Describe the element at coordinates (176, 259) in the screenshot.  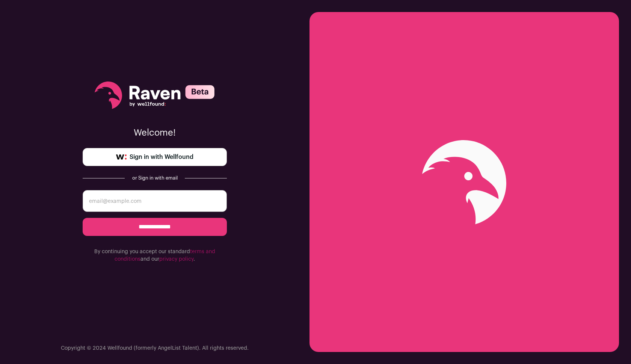
I see `a: privacy policy` at that location.